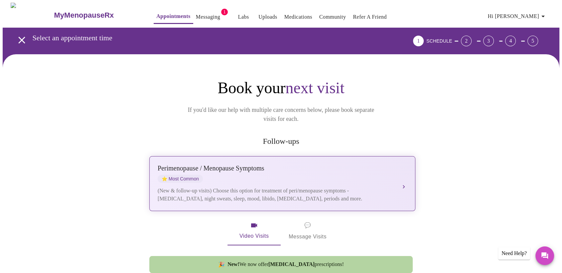 The width and height of the screenshot is (562, 273). I want to click on a: Messaging, so click(208, 17).